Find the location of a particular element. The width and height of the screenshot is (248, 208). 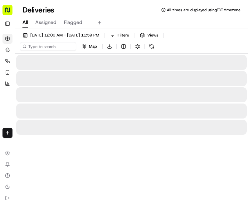

input: Type to search is located at coordinates (48, 46).